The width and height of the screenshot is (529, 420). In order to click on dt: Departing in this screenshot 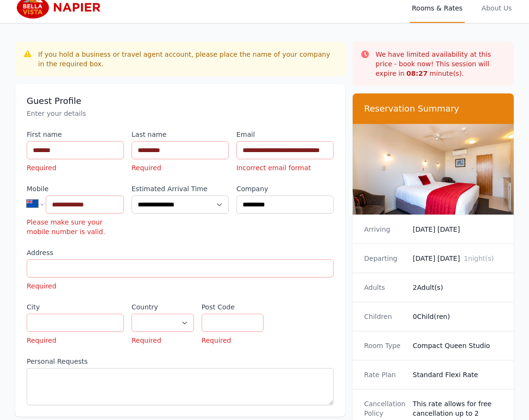, I will do `click(385, 259)`.